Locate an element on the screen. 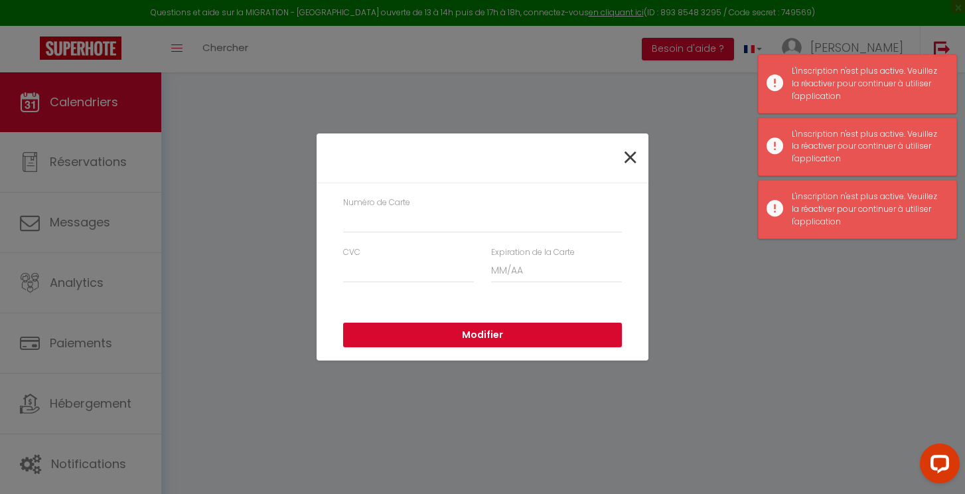 The height and width of the screenshot is (494, 965). label: Numéro de Carte is located at coordinates (376, 202).